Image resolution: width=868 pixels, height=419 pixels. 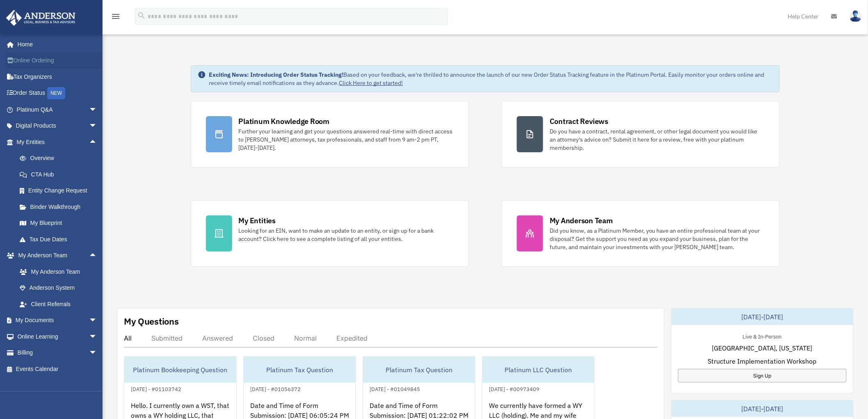 What do you see at coordinates (57, 109) in the screenshot?
I see `a: Platinum Q&Aarrow_drop_down` at bounding box center [57, 109].